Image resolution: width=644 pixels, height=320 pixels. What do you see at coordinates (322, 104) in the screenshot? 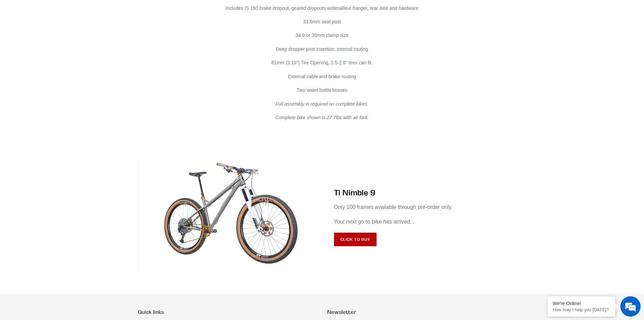
I see `em: Full assembly is required on complete bikes.` at bounding box center [322, 104].